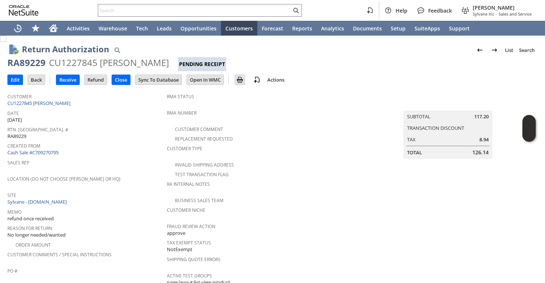  What do you see at coordinates (142, 28) in the screenshot?
I see `a: Tech` at bounding box center [142, 28].